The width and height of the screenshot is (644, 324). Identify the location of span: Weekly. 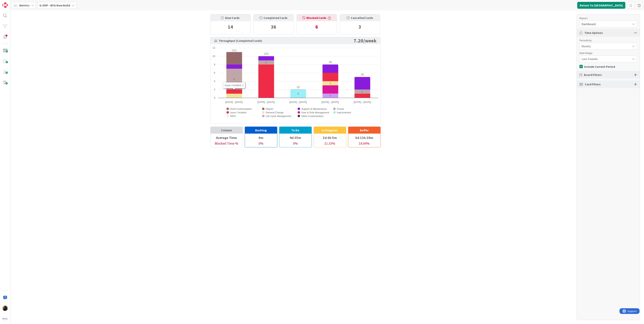
(605, 46).